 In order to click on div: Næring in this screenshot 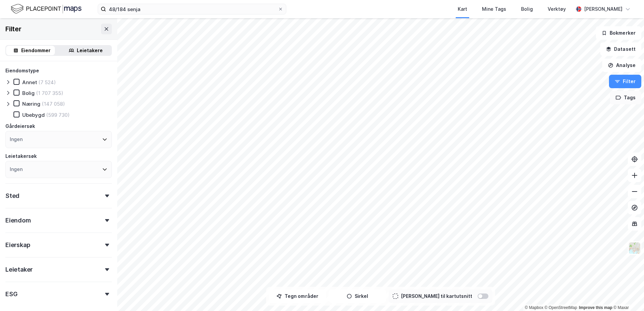, I will do `click(32, 104)`.